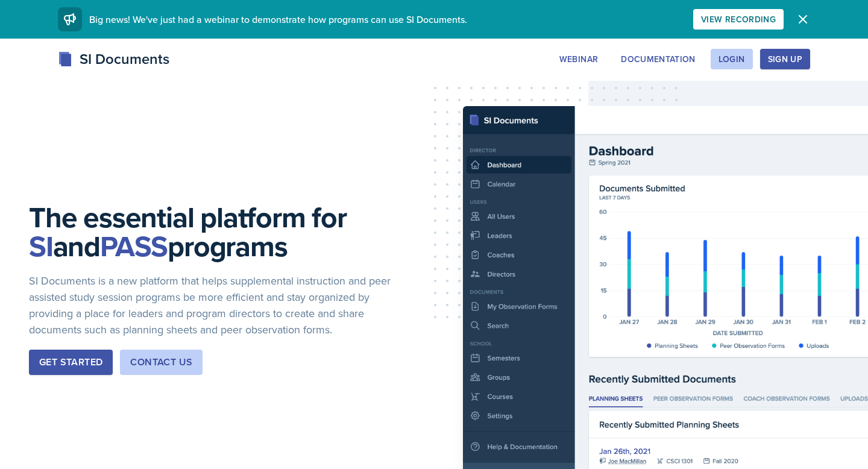  I want to click on div: View Recording, so click(739, 19).